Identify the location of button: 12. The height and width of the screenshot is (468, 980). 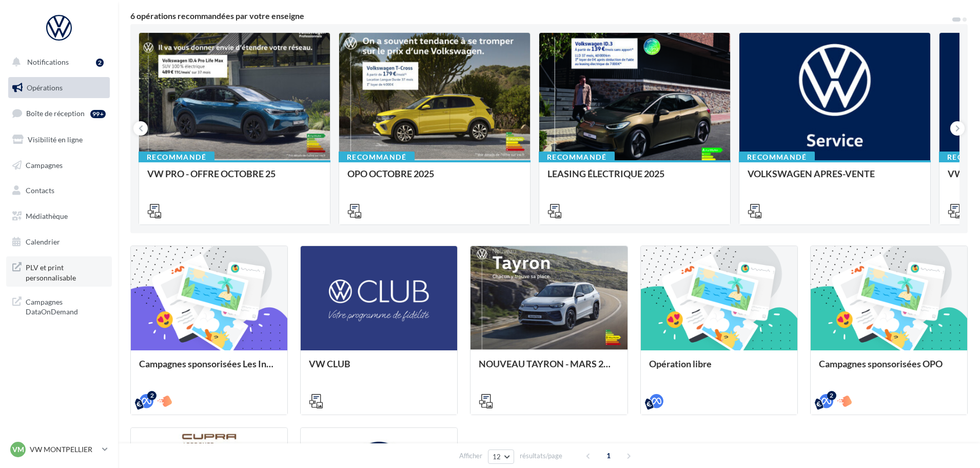
(501, 457).